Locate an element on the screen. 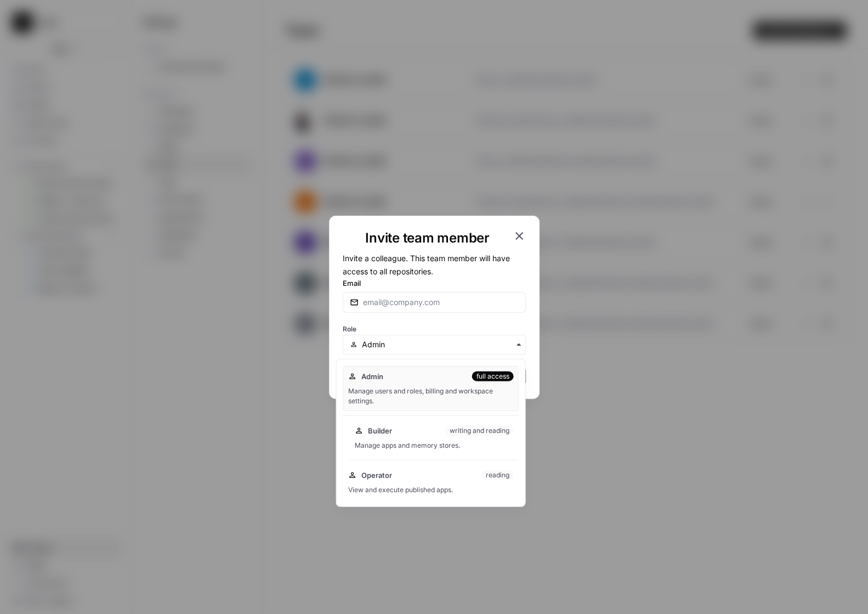 The image size is (868, 614). div: writing and reading is located at coordinates (479, 430).